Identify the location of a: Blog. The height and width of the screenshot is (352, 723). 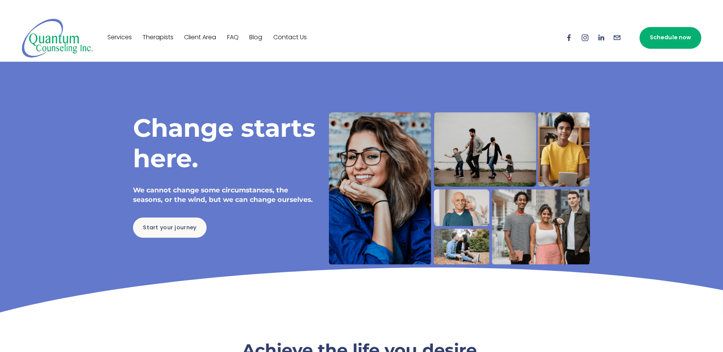
(256, 38).